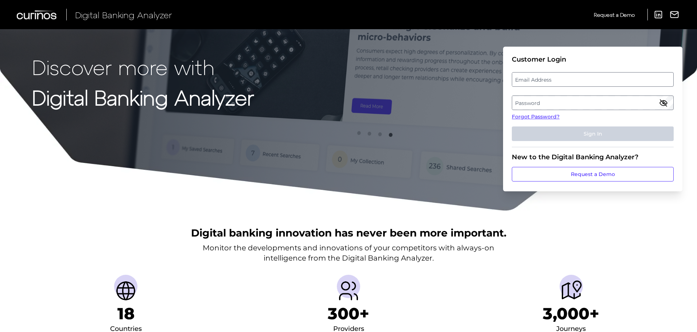 This screenshot has height=332, width=697. Describe the element at coordinates (614, 15) in the screenshot. I see `span: Request a Demo` at that location.